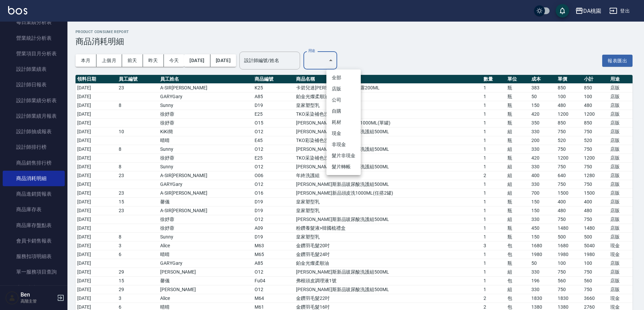 This screenshot has width=644, height=310. Describe the element at coordinates (344, 122) in the screenshot. I see `li: 耗材` at that location.